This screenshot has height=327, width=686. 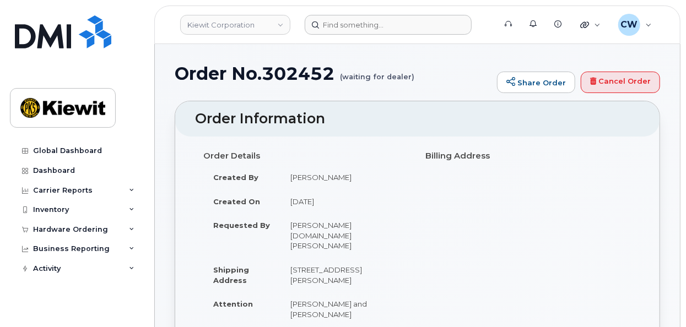 I want to click on h1: Order No.302452, so click(x=333, y=73).